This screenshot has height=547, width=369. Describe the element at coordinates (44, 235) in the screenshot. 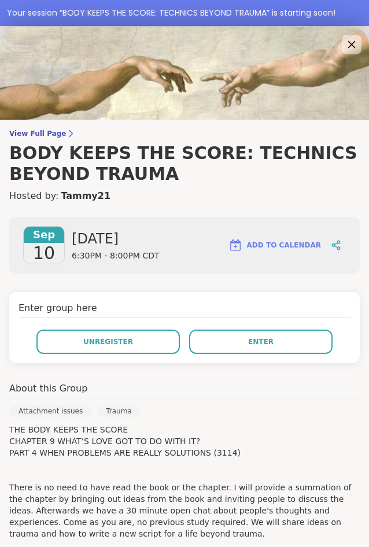

I see `span: Sep` at that location.